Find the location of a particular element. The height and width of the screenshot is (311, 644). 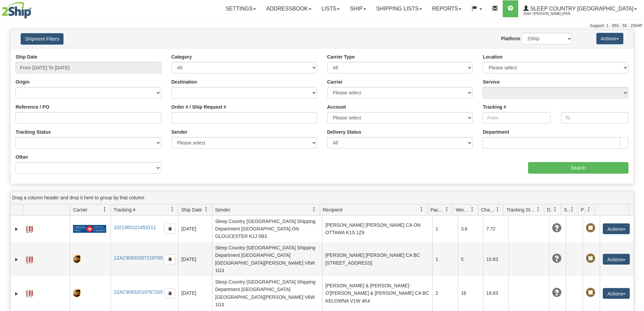

a: Charge filter column settings is located at coordinates (497, 210).